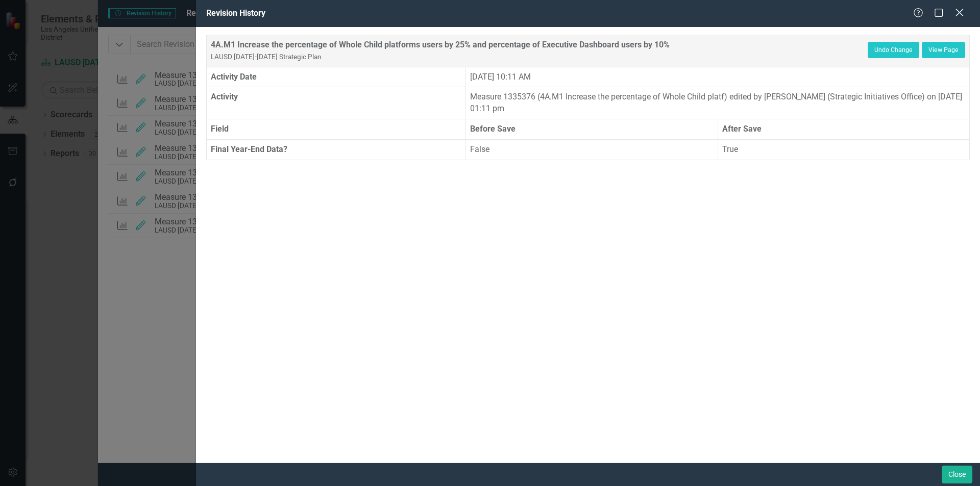 The image size is (980, 486). What do you see at coordinates (591, 130) in the screenshot?
I see `th: Before Save` at bounding box center [591, 130].